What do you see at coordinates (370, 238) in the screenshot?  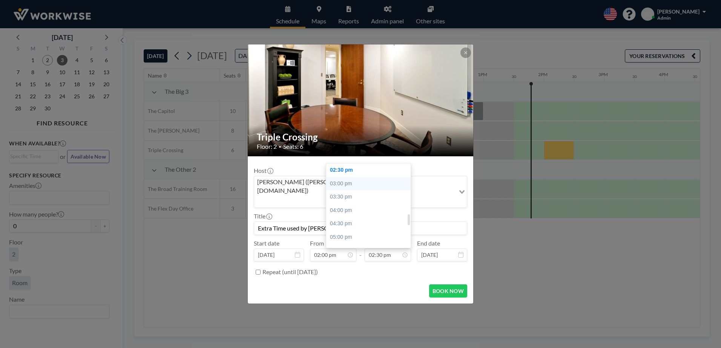 I see `div: 05:00 pm` at bounding box center [370, 238].